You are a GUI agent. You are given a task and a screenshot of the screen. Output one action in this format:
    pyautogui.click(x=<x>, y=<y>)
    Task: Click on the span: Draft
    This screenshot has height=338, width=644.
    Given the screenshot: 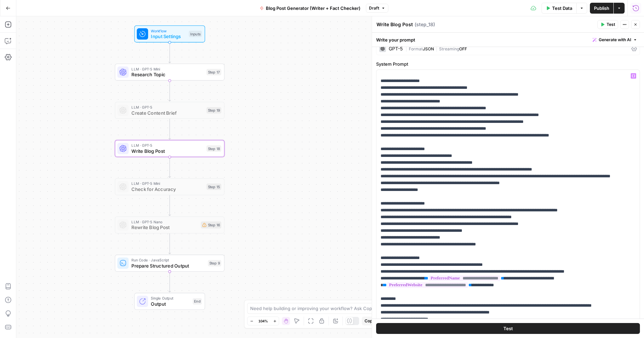 What is the action you would take?
    pyautogui.click(x=374, y=8)
    